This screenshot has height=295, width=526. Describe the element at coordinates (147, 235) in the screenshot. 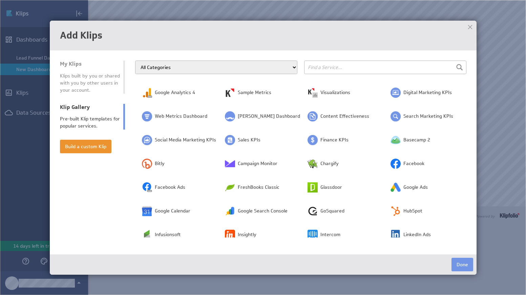

I see `img: image4858805091178672087.png` at that location.